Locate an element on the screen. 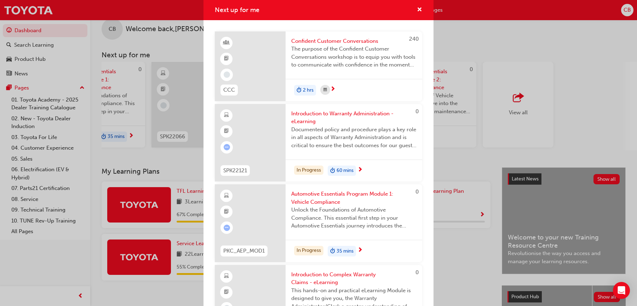  div: Open Intercom Messenger is located at coordinates (621, 291).